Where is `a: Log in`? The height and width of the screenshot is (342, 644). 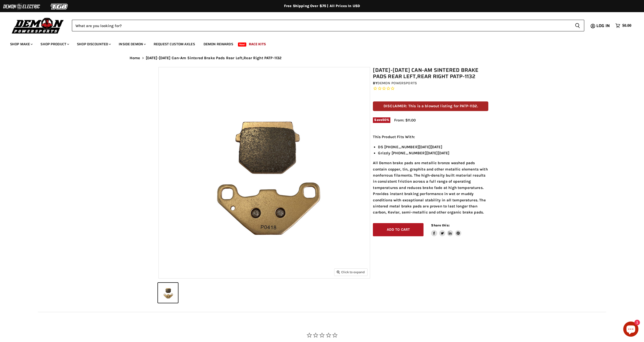 a: Log in is located at coordinates (604, 26).